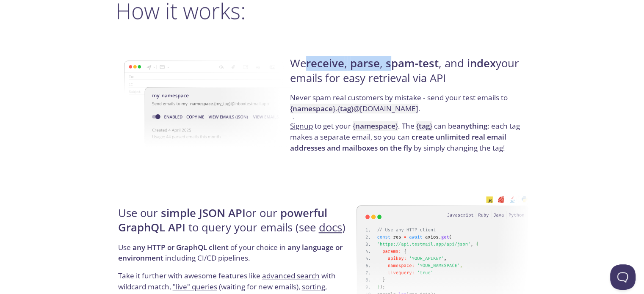 The width and height of the screenshot is (644, 294). What do you see at coordinates (302, 126) in the screenshot?
I see `a: Signup` at bounding box center [302, 126].